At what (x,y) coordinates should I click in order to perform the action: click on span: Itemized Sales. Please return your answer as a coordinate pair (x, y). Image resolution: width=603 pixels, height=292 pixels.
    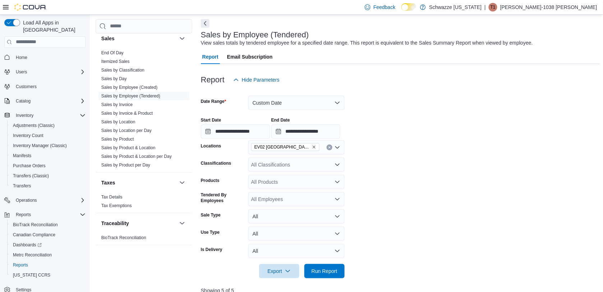
    Looking at the image, I should click on (115, 61).